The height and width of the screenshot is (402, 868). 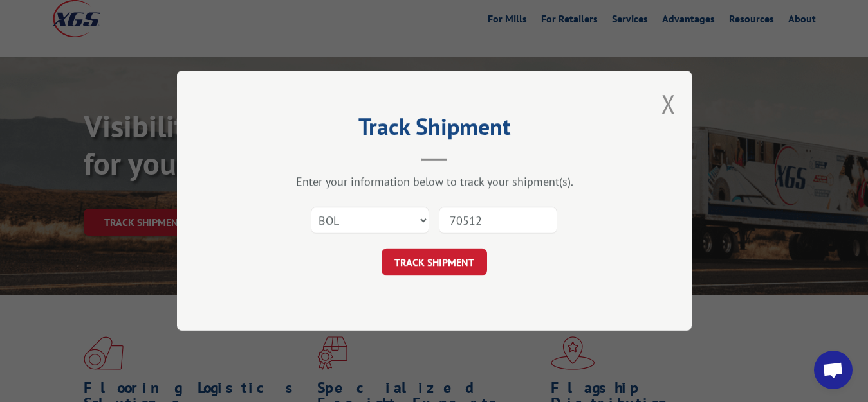 What do you see at coordinates (434, 182) in the screenshot?
I see `div: Enter your information below to track your shipment(s).` at bounding box center [434, 182].